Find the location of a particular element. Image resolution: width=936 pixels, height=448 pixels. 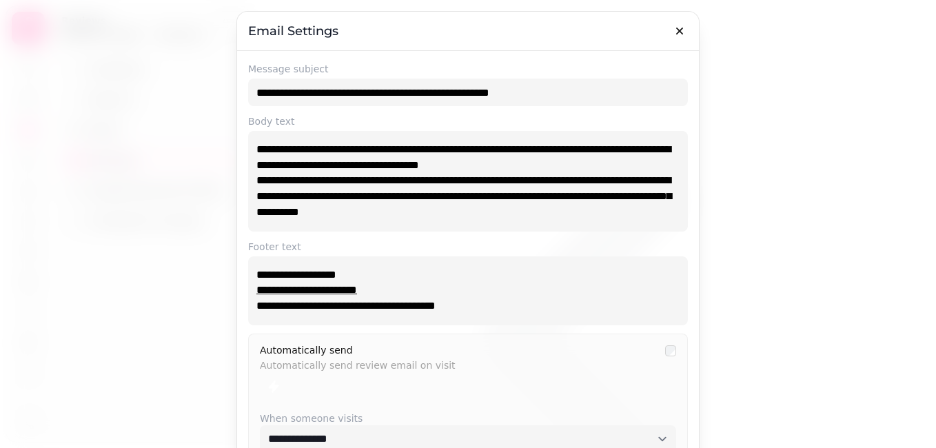

p: Automatically send review email on visit is located at coordinates (458, 362).